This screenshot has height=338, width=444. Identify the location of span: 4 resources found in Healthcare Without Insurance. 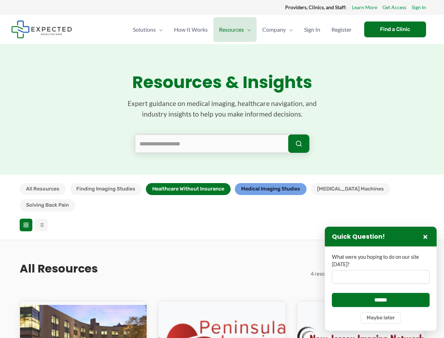
(368, 273).